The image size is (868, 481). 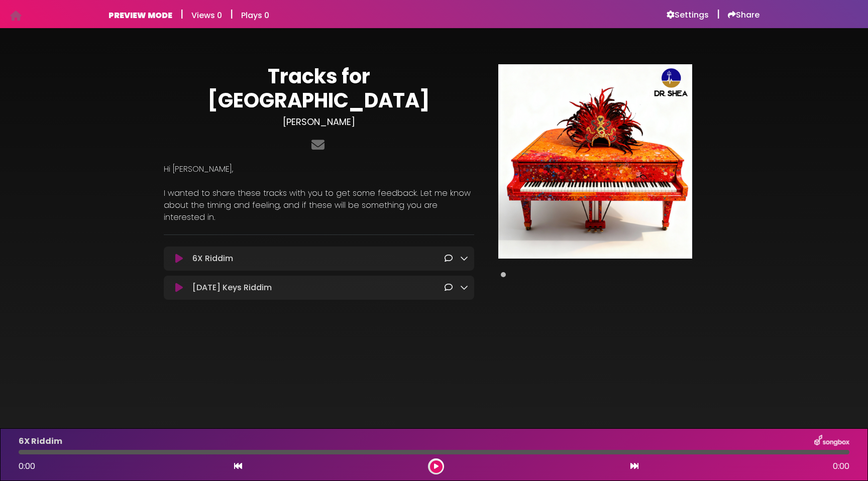 What do you see at coordinates (595, 161) in the screenshot?
I see `img: Main Media` at bounding box center [595, 161].